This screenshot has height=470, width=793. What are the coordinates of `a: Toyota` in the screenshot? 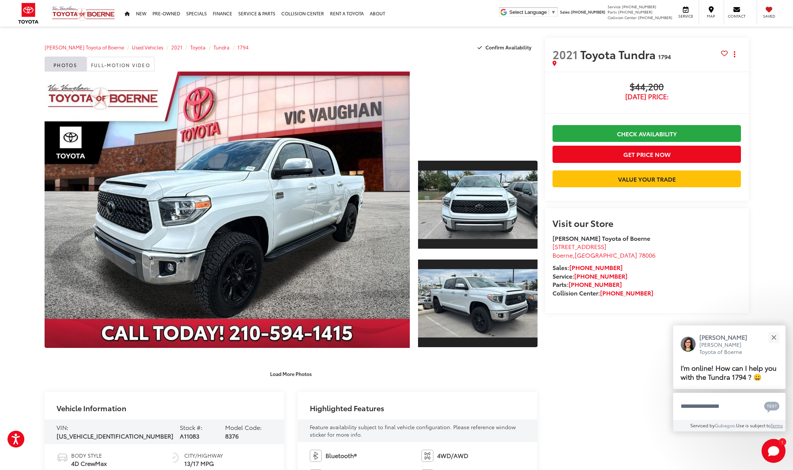 It's located at (198, 47).